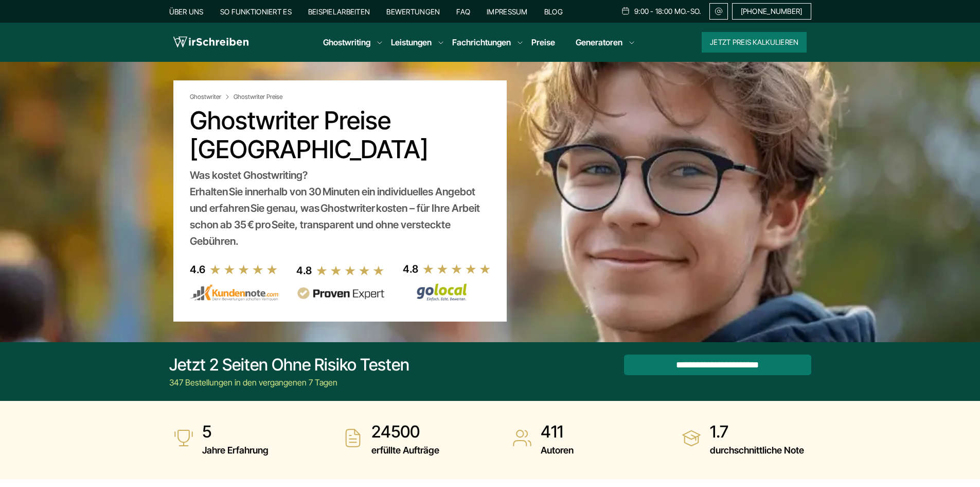 The height and width of the screenshot is (487, 980). What do you see at coordinates (340, 208) in the screenshot?
I see `div: Was kostet Ghostwriting? Erhalten Sie innerhalb von 30 Minuten ein individuelles Angebot und erfa...` at bounding box center [340, 208].